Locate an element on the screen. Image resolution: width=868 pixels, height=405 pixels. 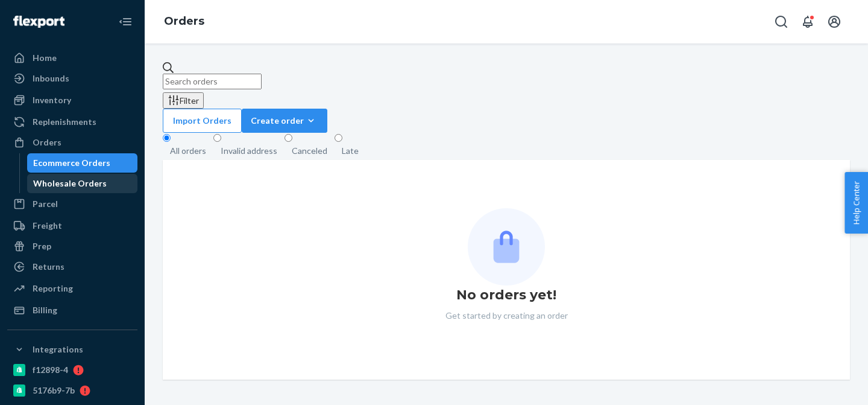
div: Returns is located at coordinates (48, 266).